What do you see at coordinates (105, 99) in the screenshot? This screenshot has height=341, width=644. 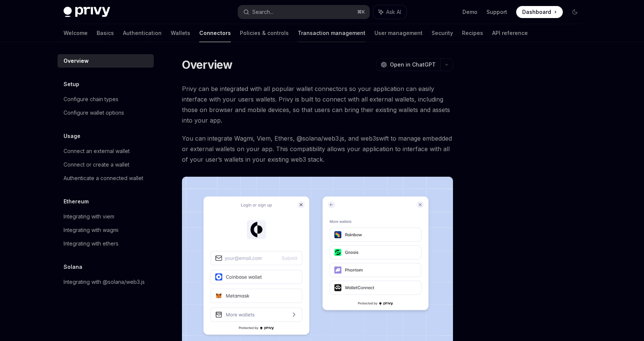 I see `a: Configure chain types` at bounding box center [105, 99].